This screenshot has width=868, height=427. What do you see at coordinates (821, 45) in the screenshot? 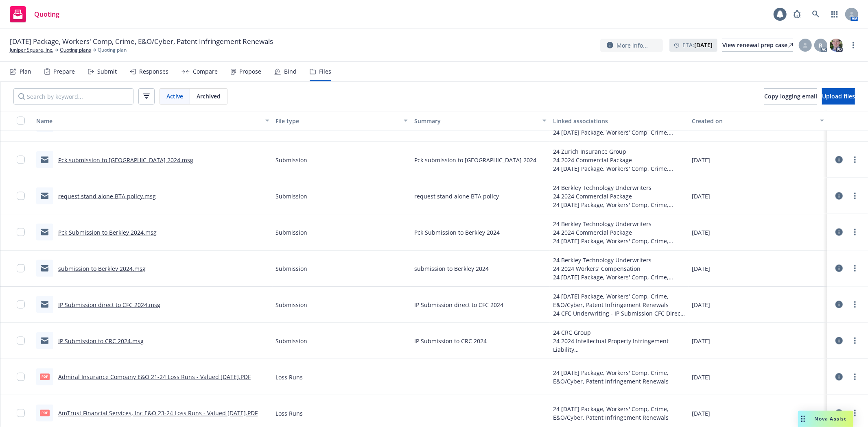
I see `span: R` at bounding box center [821, 45].